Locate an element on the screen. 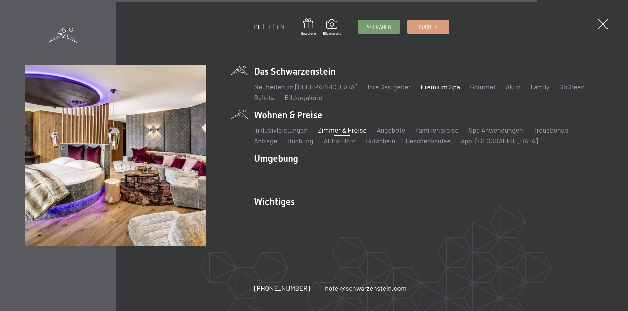 The height and width of the screenshot is (311, 628). a: Ihre Gastgeber is located at coordinates (389, 87).